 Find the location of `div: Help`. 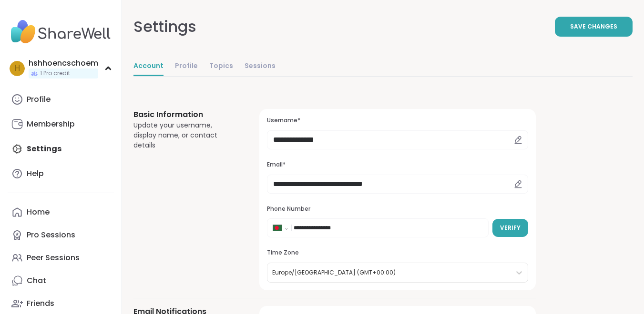

div: Help is located at coordinates (35, 174).